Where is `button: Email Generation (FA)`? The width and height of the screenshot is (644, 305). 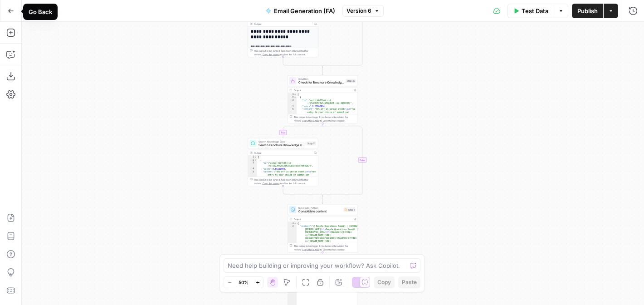
button: Email Generation (FA) is located at coordinates (300, 11).